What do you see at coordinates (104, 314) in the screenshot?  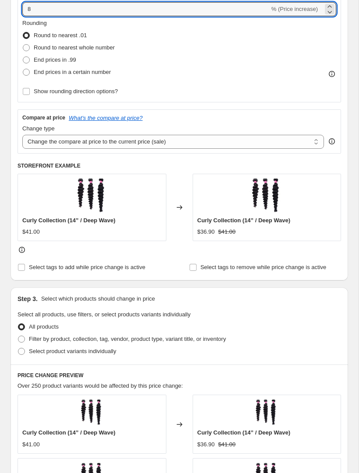 I see `span: Select all products, use filters, or select products variants individually` at bounding box center [104, 314].